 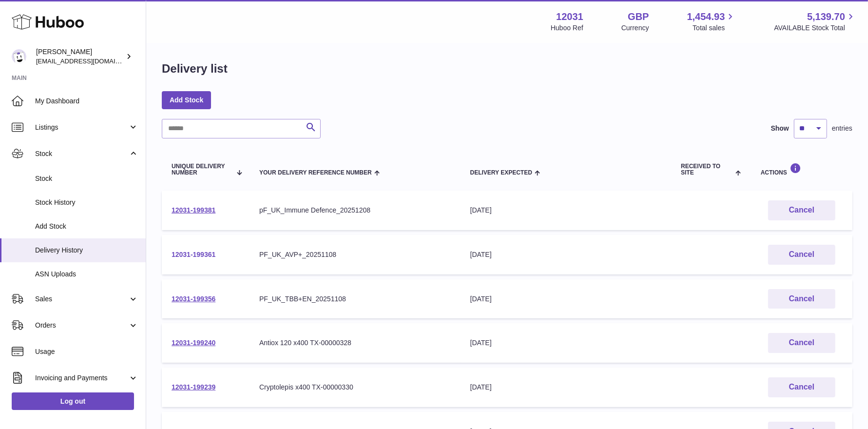 I want to click on strong: GBP, so click(x=638, y=17).